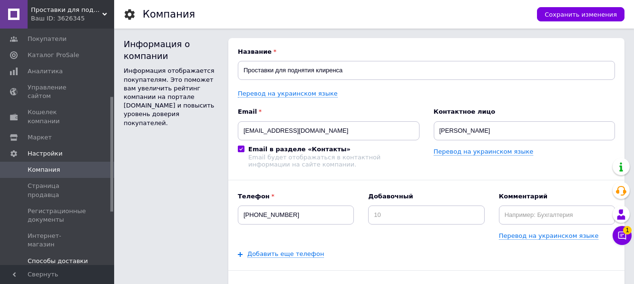 The image size is (634, 284). Describe the element at coordinates (581, 14) in the screenshot. I see `button: Сохранить изменения` at that location.